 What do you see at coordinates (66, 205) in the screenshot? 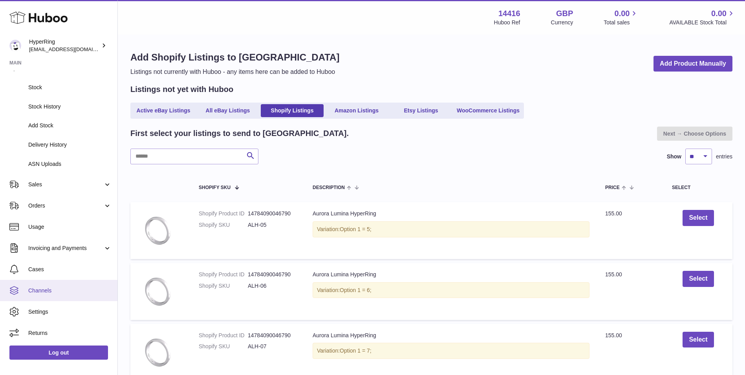
I see `span: Orders` at bounding box center [66, 205].